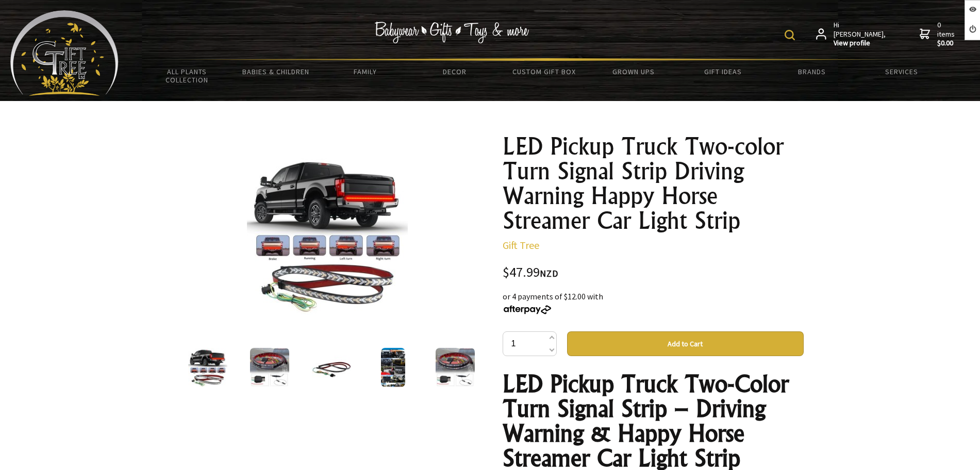 Image resolution: width=980 pixels, height=470 pixels. What do you see at coordinates (901, 72) in the screenshot?
I see `a: Services` at bounding box center [901, 72].